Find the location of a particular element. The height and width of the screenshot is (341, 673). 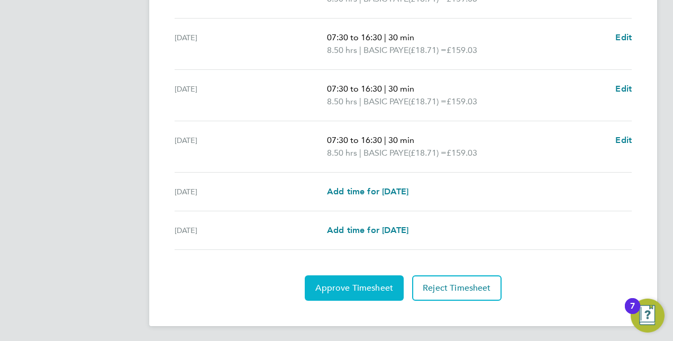

button: Approve Timesheet is located at coordinates (354, 288).